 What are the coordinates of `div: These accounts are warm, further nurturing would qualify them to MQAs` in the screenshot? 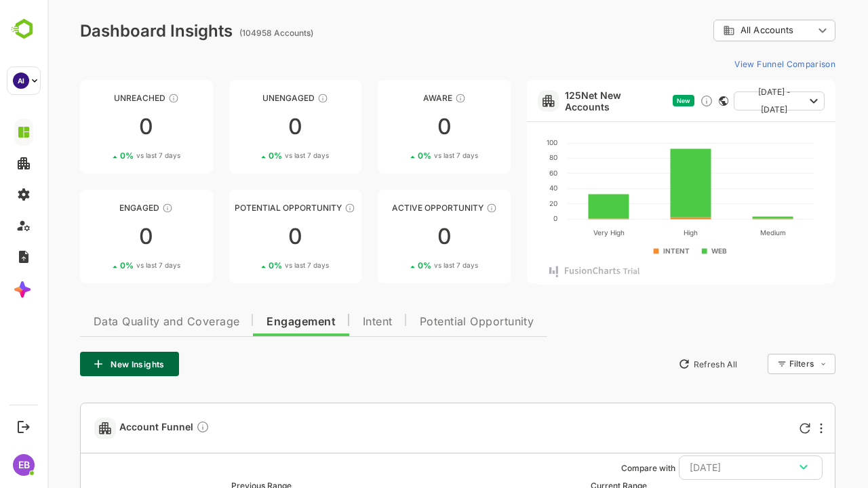 It's located at (120, 208).